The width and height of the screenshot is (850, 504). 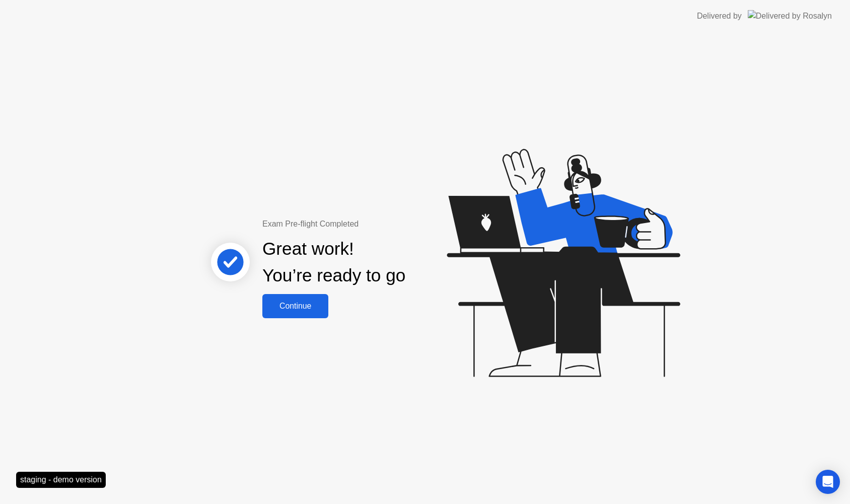 What do you see at coordinates (720, 17) in the screenshot?
I see `div: Delivered by` at bounding box center [720, 17].